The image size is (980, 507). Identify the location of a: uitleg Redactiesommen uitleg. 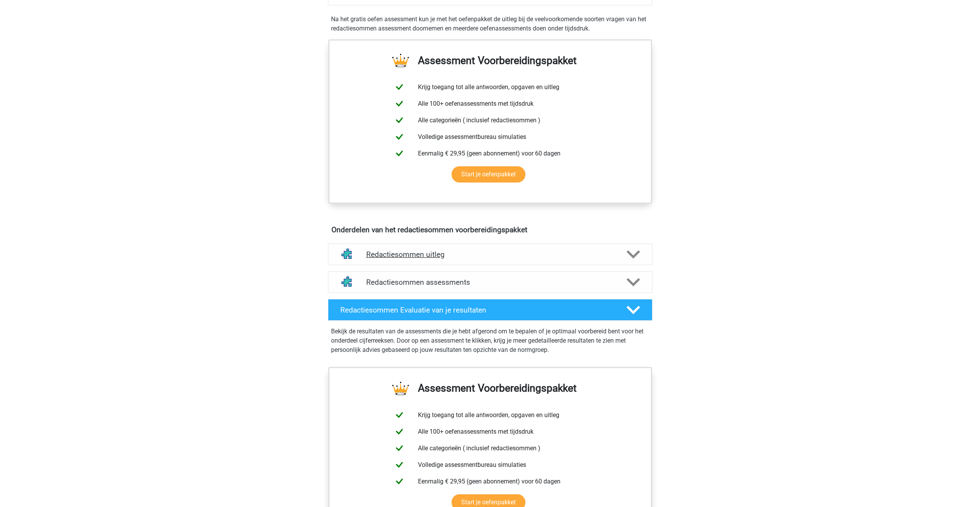
(490, 254).